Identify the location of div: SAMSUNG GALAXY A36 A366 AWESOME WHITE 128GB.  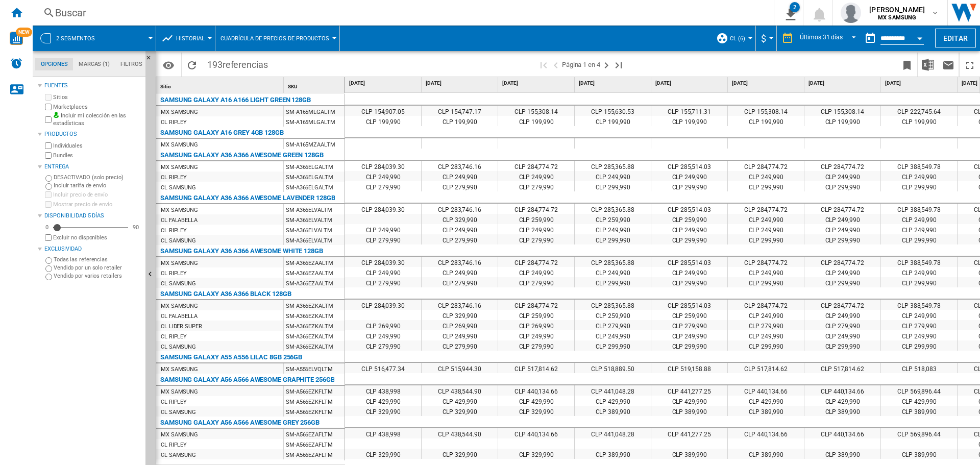
(242, 251).